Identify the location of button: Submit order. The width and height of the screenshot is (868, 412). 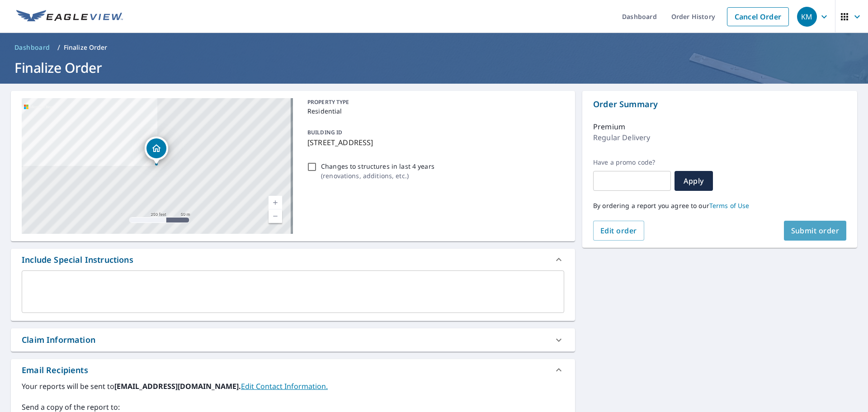
(815, 231).